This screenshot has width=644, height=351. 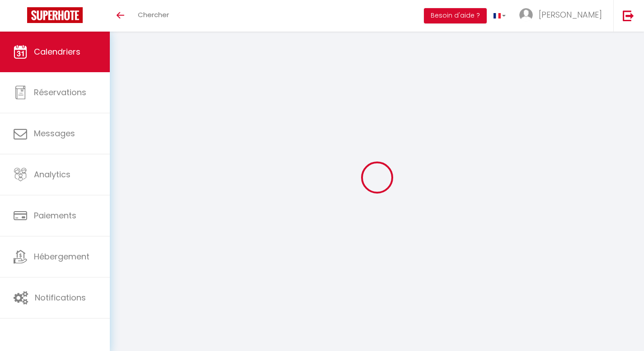 What do you see at coordinates (55, 215) in the screenshot?
I see `span: Paiements` at bounding box center [55, 215].